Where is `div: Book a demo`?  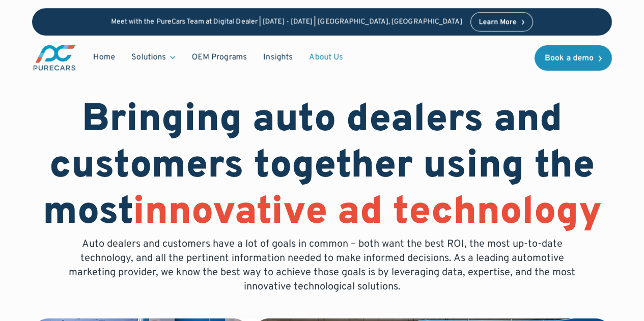
div: Book a demo is located at coordinates (569, 58).